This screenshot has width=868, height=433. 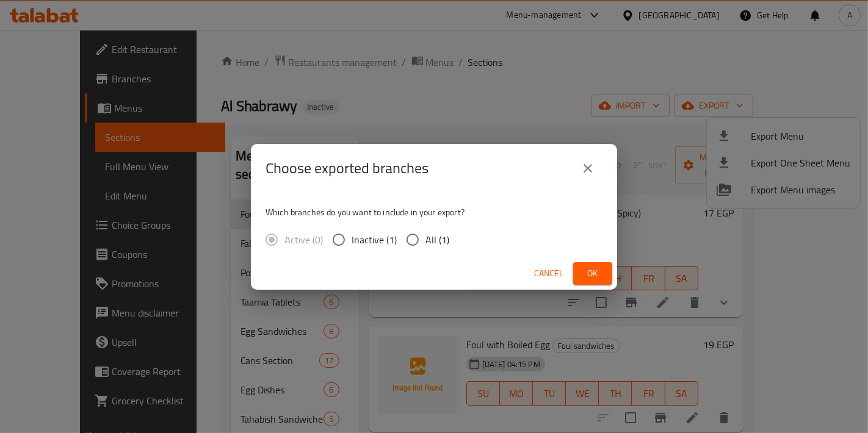 I want to click on span: Cancel, so click(x=549, y=273).